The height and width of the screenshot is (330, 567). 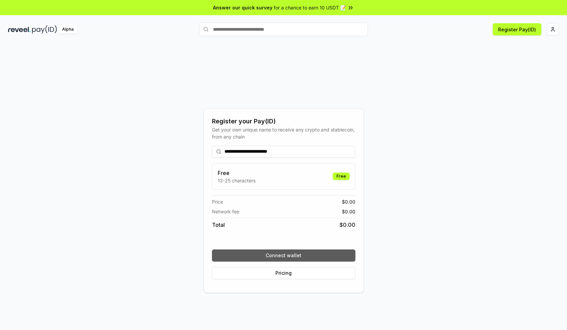 What do you see at coordinates (283, 133) in the screenshot?
I see `div: Get your own unique name to receive any crypto and stablecoin, from any chain` at bounding box center [283, 133].